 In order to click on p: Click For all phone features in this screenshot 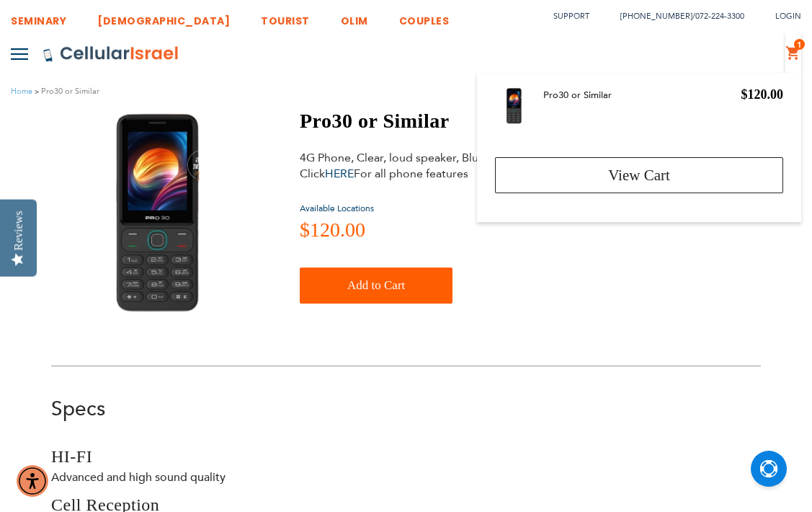, I will do `click(407, 174)`.